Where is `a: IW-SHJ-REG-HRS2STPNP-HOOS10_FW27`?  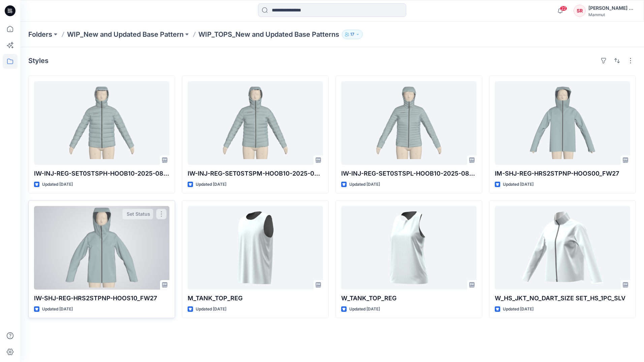
a: IW-SHJ-REG-HRS2STPNP-HOOS10_FW27 is located at coordinates (102, 248).